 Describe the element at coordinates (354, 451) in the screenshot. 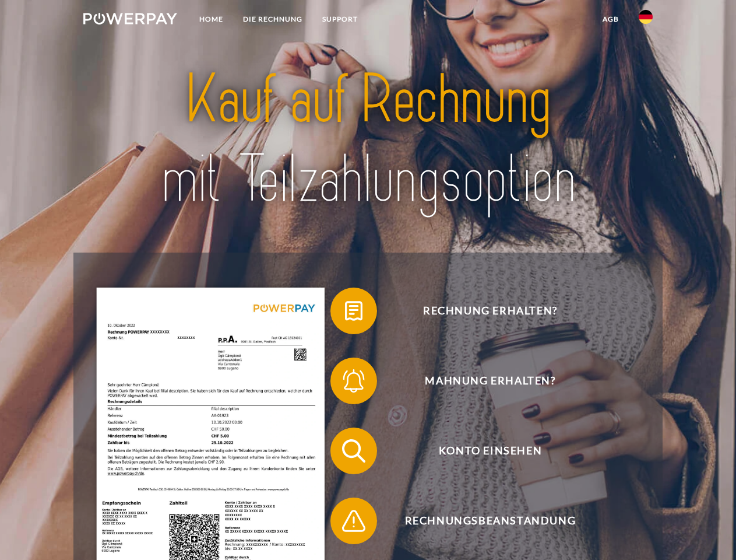

I see `img: qb_search.svg` at that location.